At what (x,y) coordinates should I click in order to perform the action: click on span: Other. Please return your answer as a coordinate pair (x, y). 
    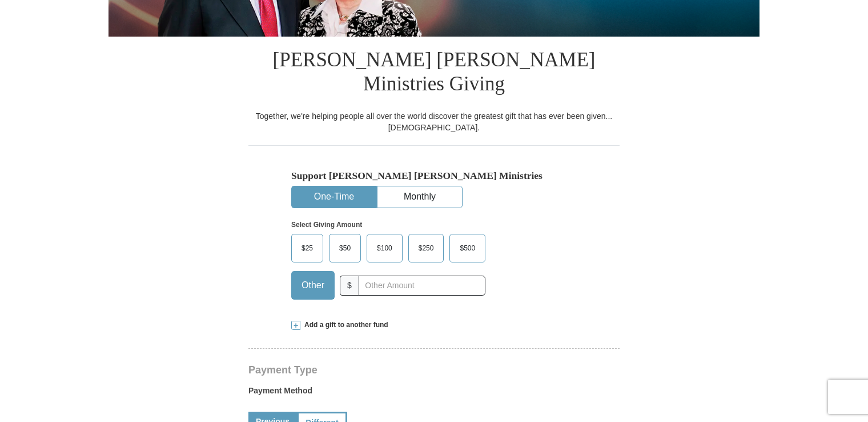
    Looking at the image, I should click on (313, 286).